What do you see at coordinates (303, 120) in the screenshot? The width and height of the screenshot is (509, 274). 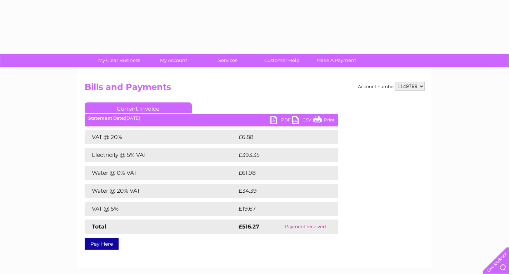 I see `a: CSV` at bounding box center [303, 120].